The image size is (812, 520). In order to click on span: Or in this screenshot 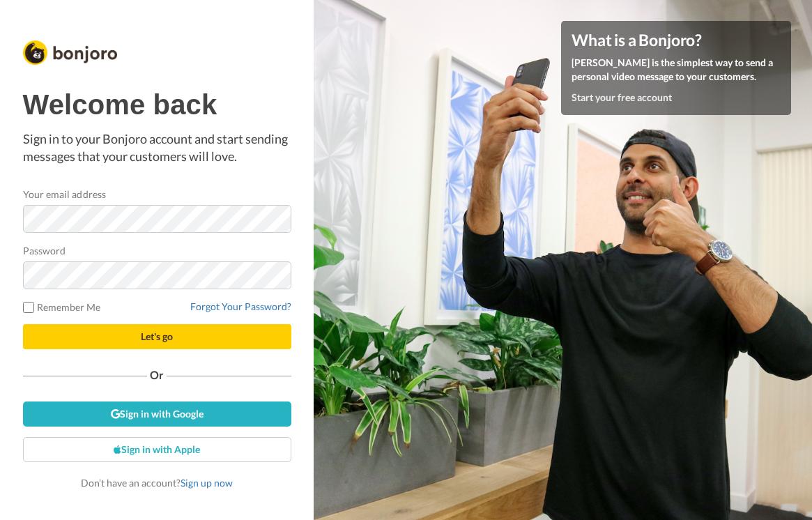, I will do `click(156, 375)`.